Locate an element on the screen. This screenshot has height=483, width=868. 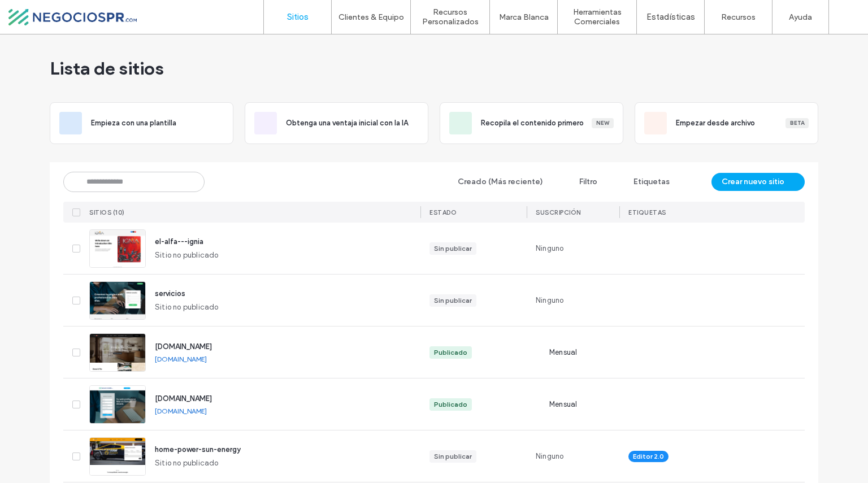
span: SITIOS (10) is located at coordinates (107, 212).